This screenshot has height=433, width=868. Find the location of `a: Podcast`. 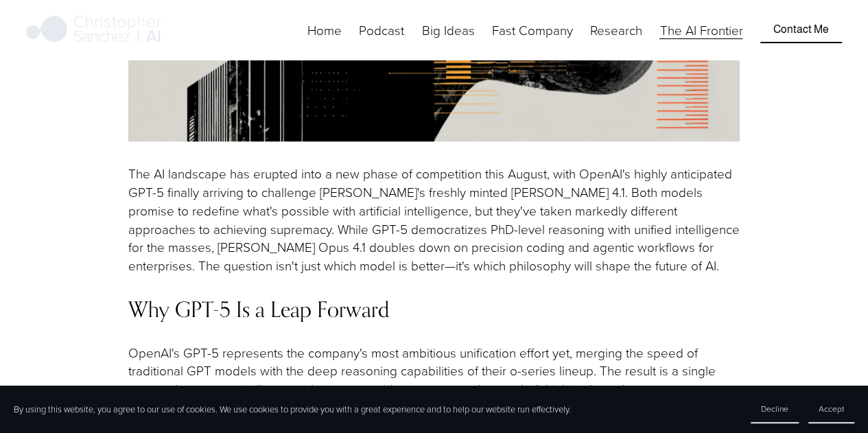

a: Podcast is located at coordinates (381, 30).